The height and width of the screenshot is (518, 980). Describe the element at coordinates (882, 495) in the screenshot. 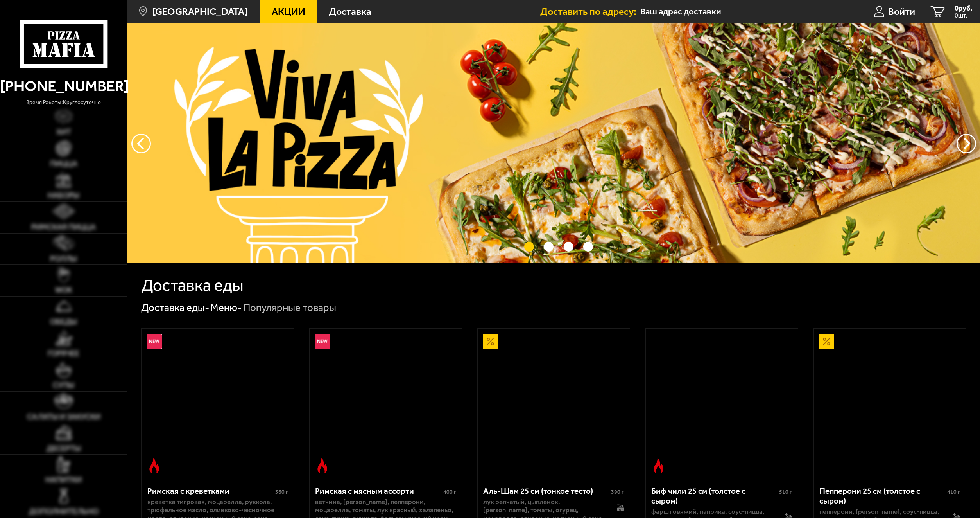

I see `div: Пепперони 25 см (толстое с сыром)` at that location.